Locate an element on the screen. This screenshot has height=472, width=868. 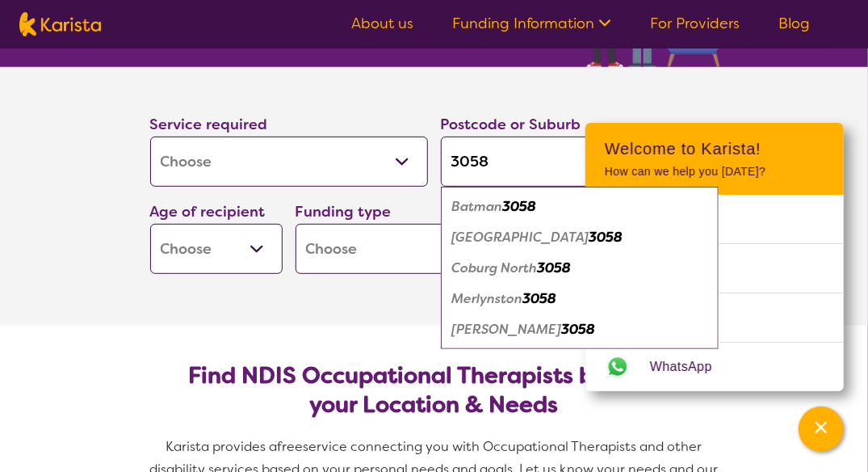
div: Batman 3058 is located at coordinates (579, 207).